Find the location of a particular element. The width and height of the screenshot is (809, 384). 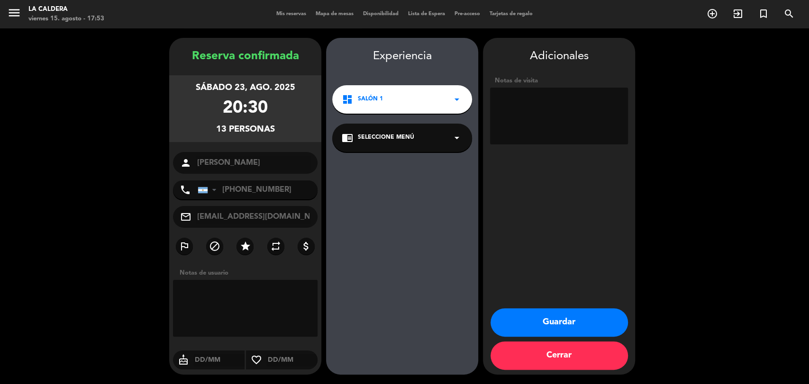

div: sábado 23, ago. 2025 is located at coordinates (246, 88).